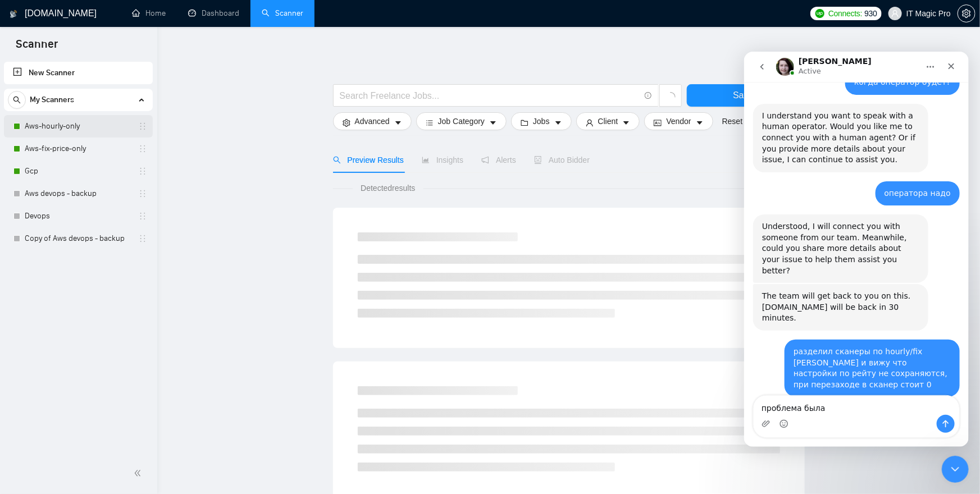 The image size is (980, 494). Describe the element at coordinates (678, 121) in the screenshot. I see `button: idcardVendorcaret-down` at that location.